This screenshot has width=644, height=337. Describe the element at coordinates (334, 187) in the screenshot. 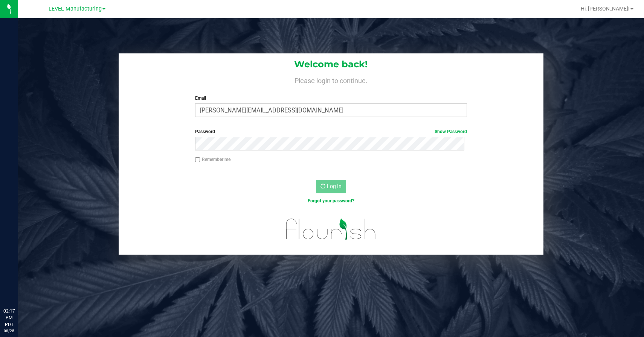

I see `span: Log In` at that location.